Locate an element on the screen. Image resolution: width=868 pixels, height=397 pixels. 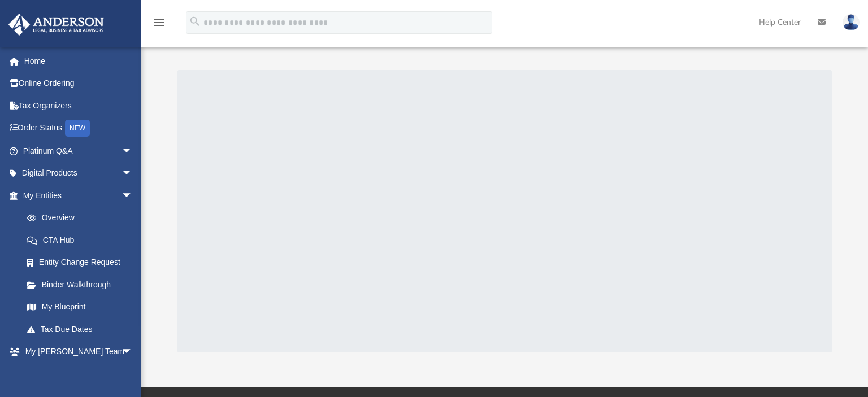
a: Home is located at coordinates (78, 61).